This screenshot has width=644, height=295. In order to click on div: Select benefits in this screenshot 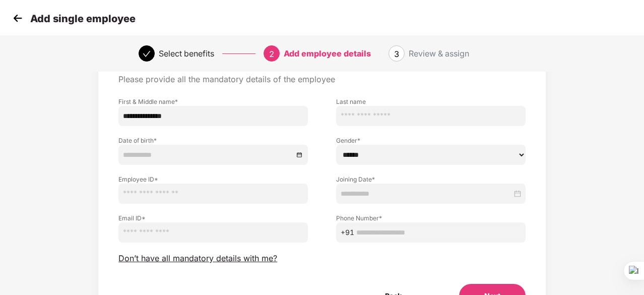, I will do `click(186, 54)`.